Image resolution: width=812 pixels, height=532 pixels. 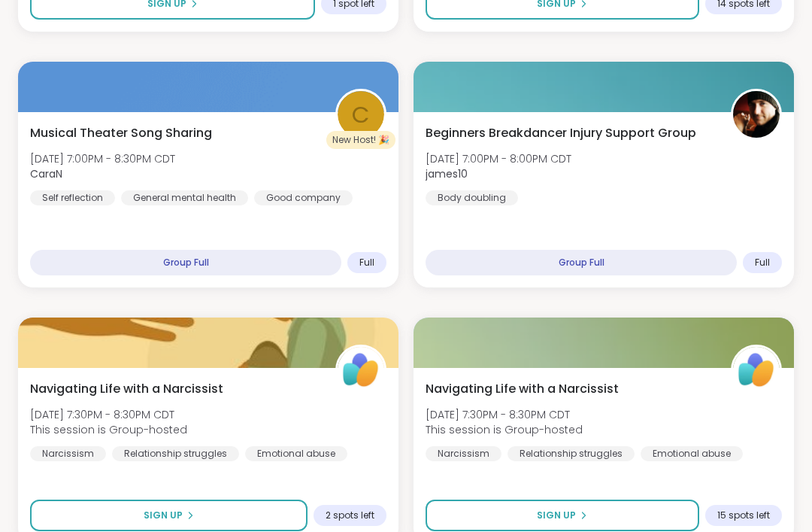 What do you see at coordinates (561, 133) in the screenshot?
I see `span: Beginners Breakdancer Injury Support Group` at bounding box center [561, 133].